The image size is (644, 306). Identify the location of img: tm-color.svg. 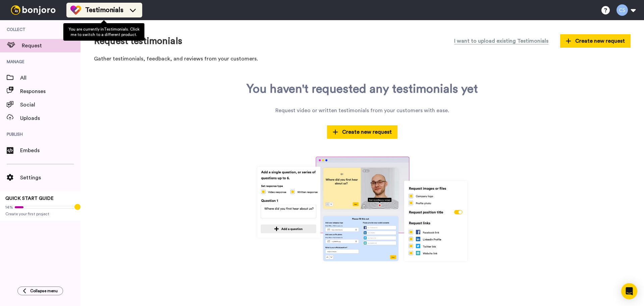
(76, 10).